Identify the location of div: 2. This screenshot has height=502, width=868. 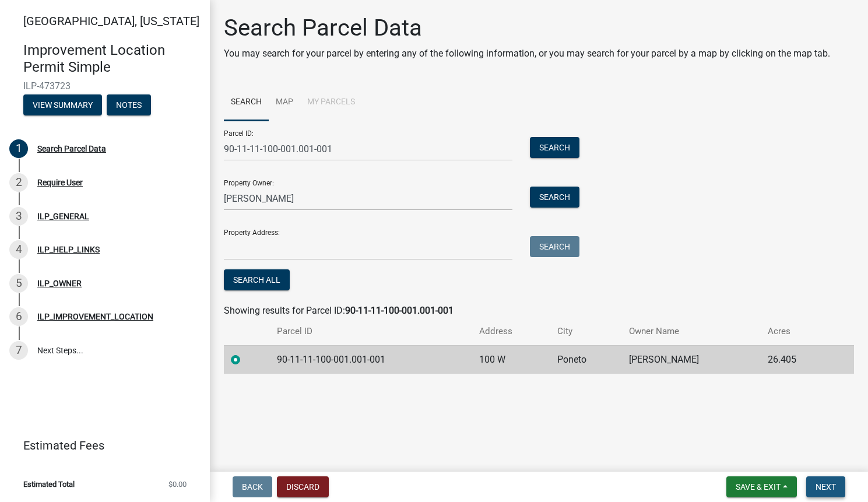
(19, 183).